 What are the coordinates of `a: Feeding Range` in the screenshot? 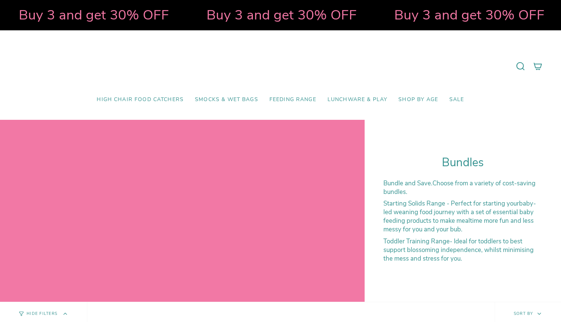 It's located at (293, 100).